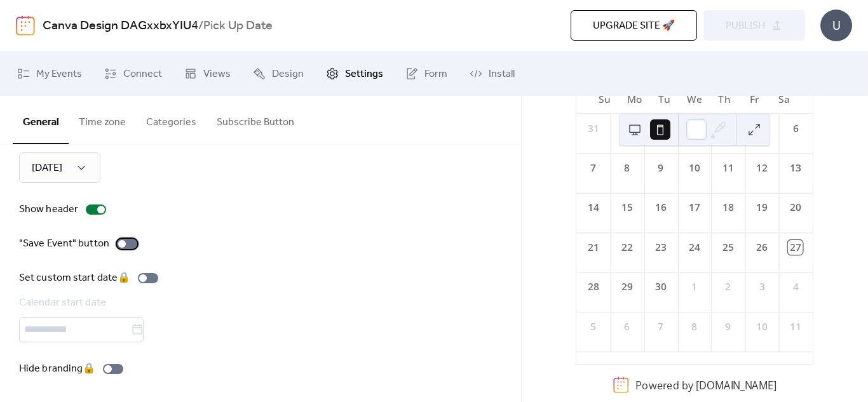 The image size is (868, 402). I want to click on span: Connect, so click(142, 74).